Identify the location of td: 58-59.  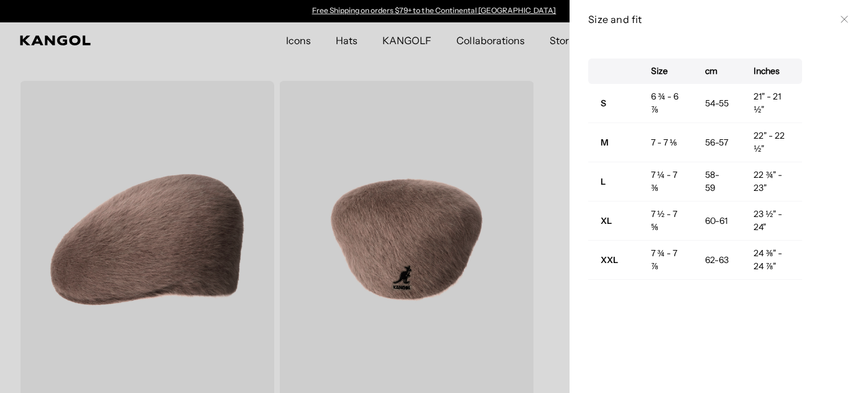
(717, 181).